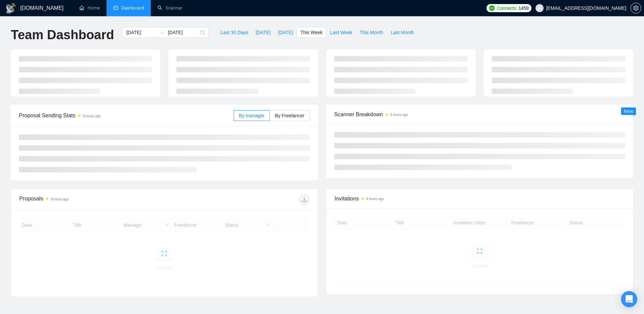 Image resolution: width=644 pixels, height=314 pixels. What do you see at coordinates (402, 32) in the screenshot?
I see `button: Last Month` at bounding box center [402, 32].